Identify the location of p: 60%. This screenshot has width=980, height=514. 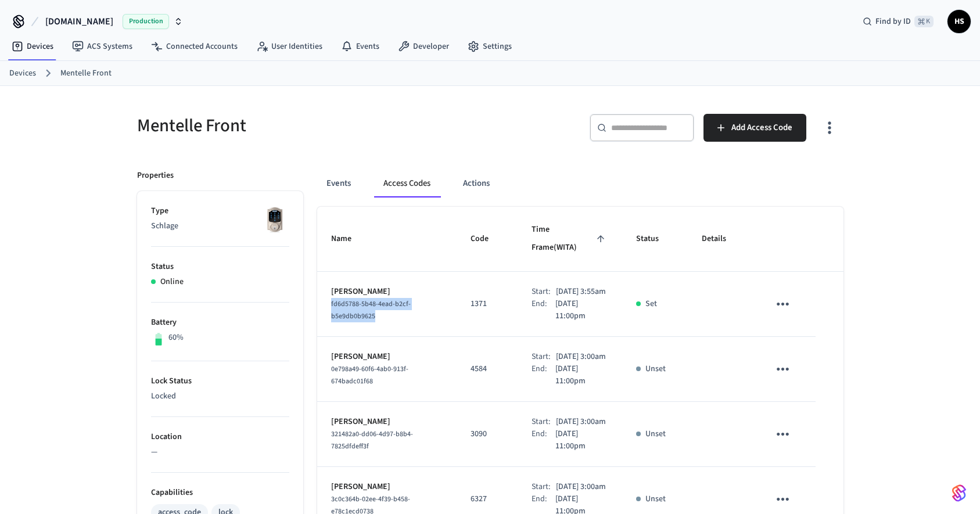
(176, 337).